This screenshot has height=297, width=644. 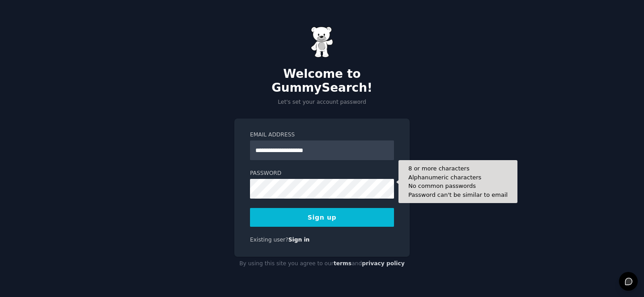 What do you see at coordinates (322, 264) in the screenshot?
I see `div: By using this site you agree to our and` at bounding box center [322, 264].